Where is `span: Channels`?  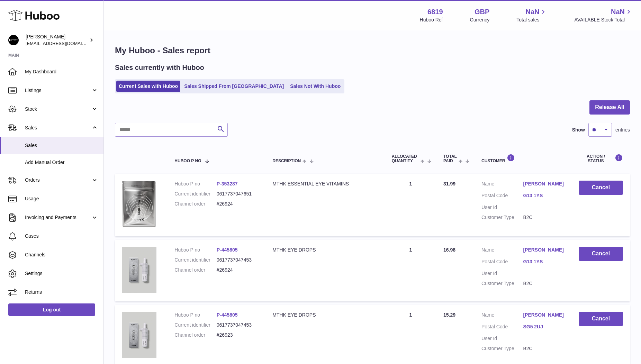
span: Channels is located at coordinates (61, 255).